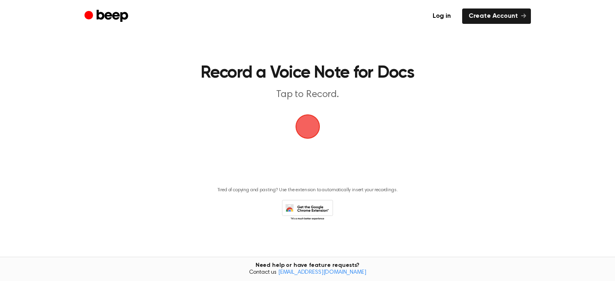 The height and width of the screenshot is (281, 615). I want to click on img: Beep Logo, so click(308, 127).